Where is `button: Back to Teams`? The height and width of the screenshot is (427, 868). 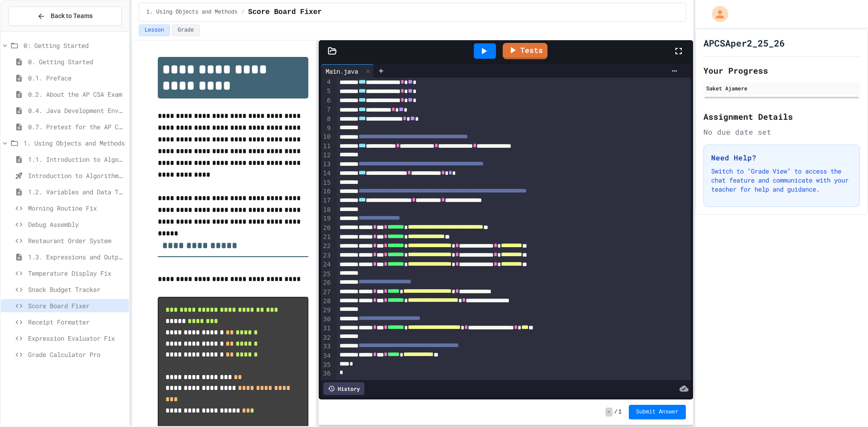 button: Back to Teams is located at coordinates (65, 16).